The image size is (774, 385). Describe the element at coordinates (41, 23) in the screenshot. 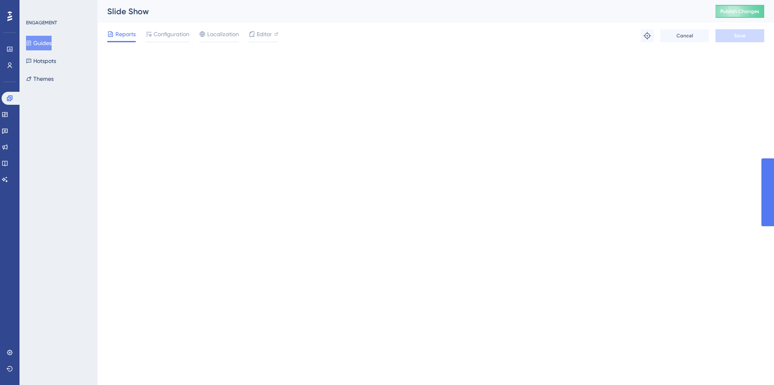

I see `div: ENGAGEMENT` at that location.